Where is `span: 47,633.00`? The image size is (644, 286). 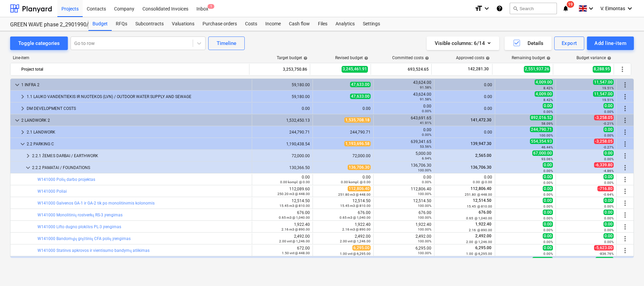
span: 47,633.00 is located at coordinates (360, 85).